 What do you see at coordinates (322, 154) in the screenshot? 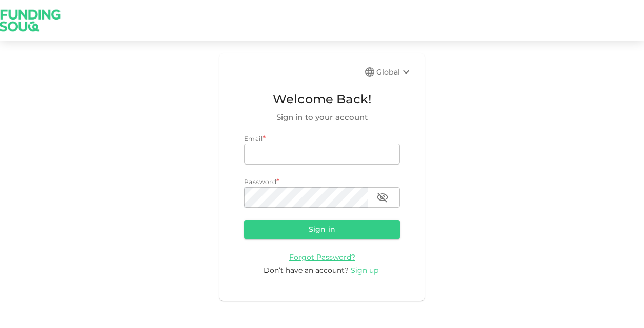
I see `input: email` at bounding box center [322, 154].